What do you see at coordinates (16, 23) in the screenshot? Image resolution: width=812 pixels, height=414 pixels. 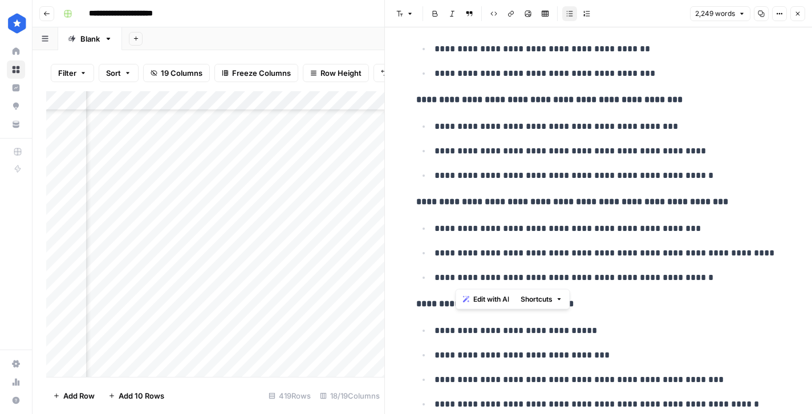 I see `button: Workspace: ConsumerAffairs` at bounding box center [16, 23].